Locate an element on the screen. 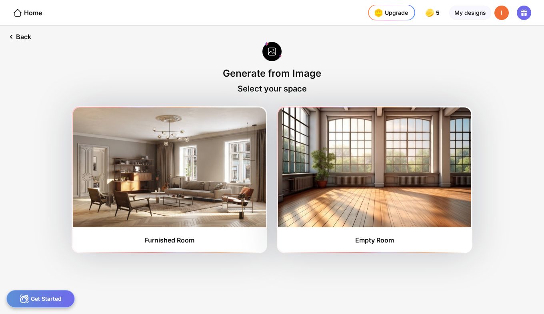 The height and width of the screenshot is (314, 544). div: I is located at coordinates (502, 13).